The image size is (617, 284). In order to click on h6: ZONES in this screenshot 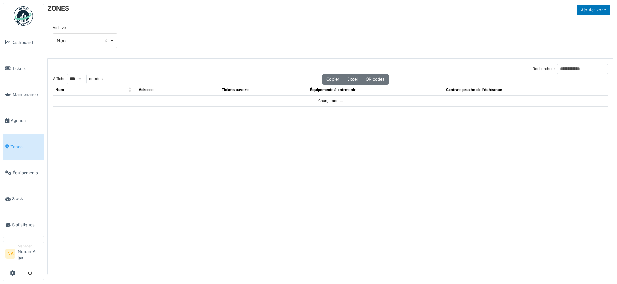, I will do `click(58, 8)`.